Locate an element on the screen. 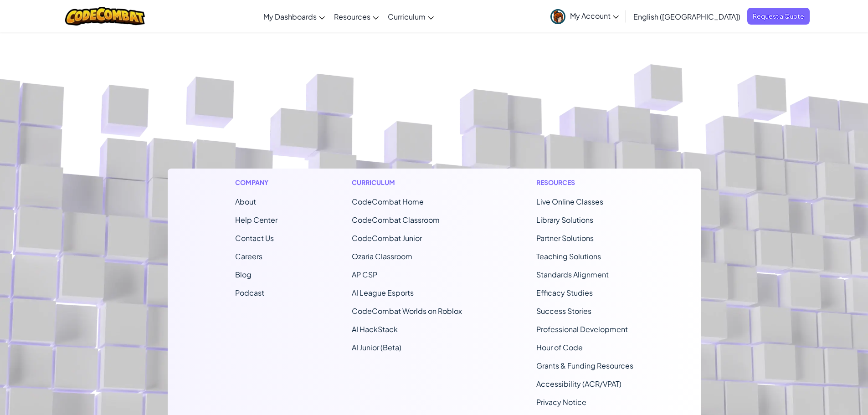 The height and width of the screenshot is (415, 868). a: Curriculum is located at coordinates (411, 16).